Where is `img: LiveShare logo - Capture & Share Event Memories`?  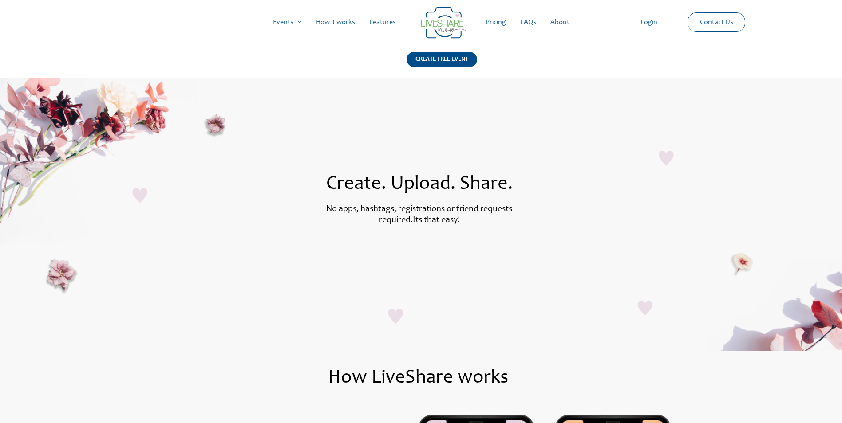
img: LiveShare logo - Capture & Share Event Memories is located at coordinates (443, 23).